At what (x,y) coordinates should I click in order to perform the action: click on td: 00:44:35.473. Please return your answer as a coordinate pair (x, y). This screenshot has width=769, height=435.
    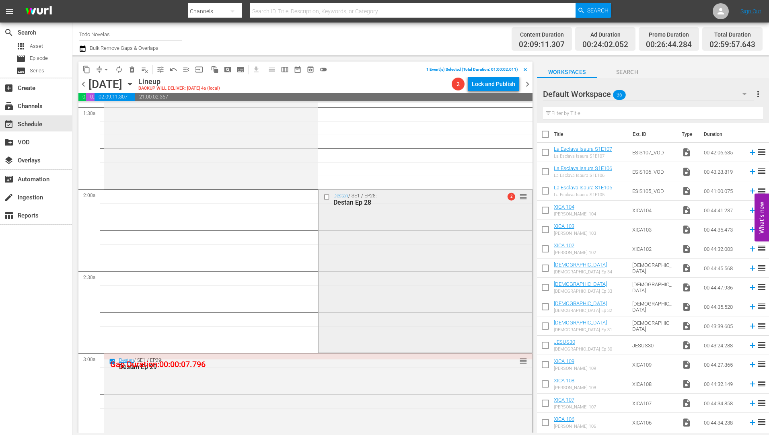
    Looking at the image, I should click on (723, 230).